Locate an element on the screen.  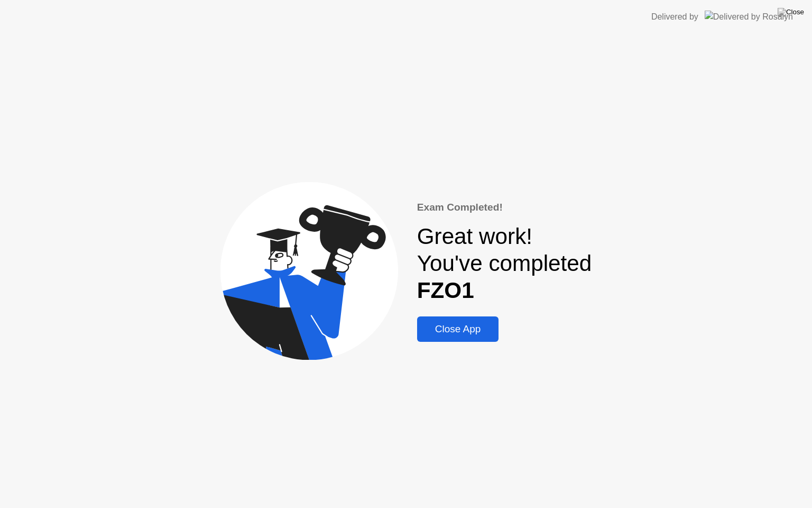
img: Close is located at coordinates (791, 12).